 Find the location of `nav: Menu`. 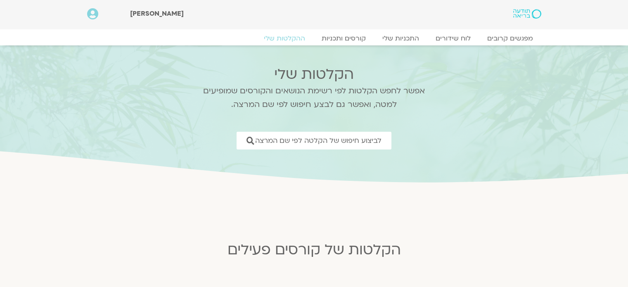

nav: Menu is located at coordinates (314, 38).